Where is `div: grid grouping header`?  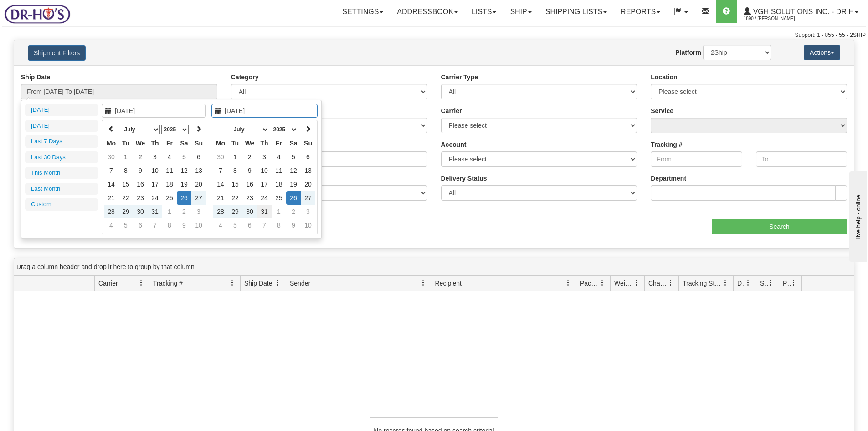
div: grid grouping header is located at coordinates (434, 267).